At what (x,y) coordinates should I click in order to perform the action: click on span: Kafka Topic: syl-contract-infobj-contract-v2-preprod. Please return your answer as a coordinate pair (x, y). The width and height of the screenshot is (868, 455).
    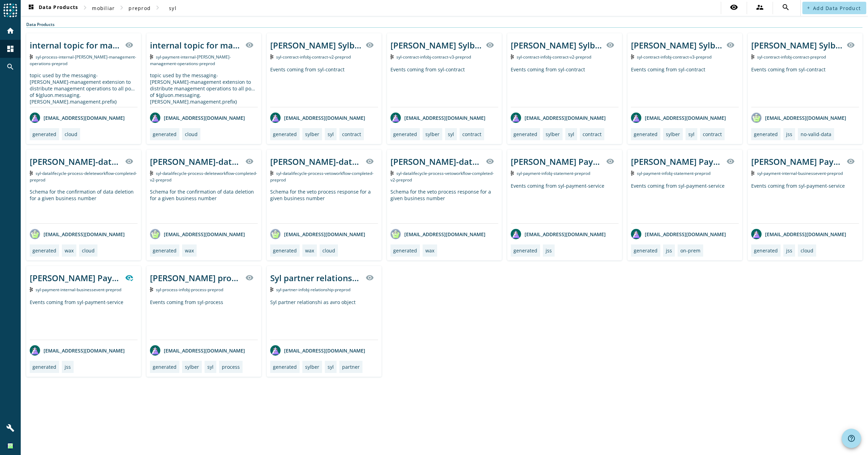
    Looking at the image, I should click on (554, 57).